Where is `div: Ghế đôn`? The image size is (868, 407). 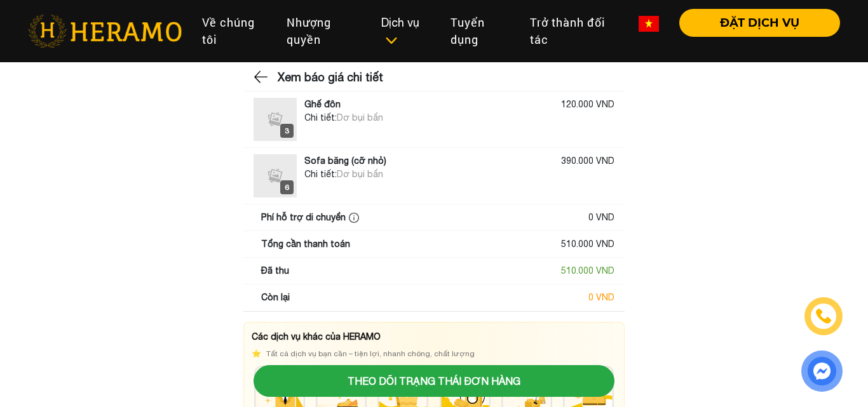 div: Ghế đôn is located at coordinates (322, 104).